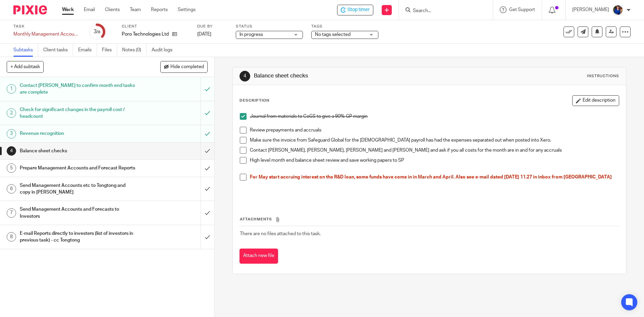  I want to click on a: Work, so click(68, 10).